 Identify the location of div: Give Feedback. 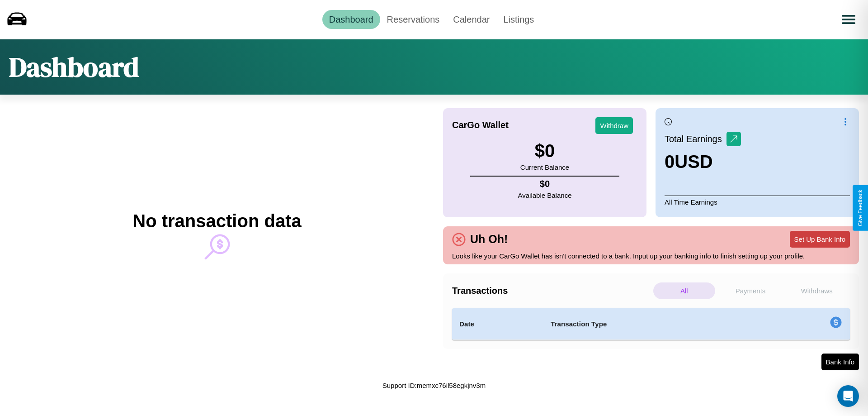
(860, 208).